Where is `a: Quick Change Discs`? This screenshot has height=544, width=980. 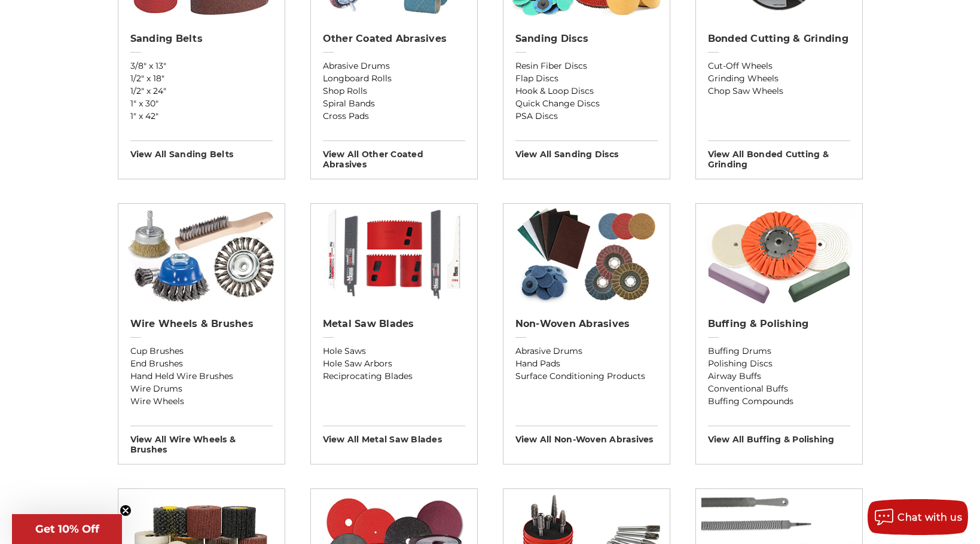
a: Quick Change Discs is located at coordinates (586, 104).